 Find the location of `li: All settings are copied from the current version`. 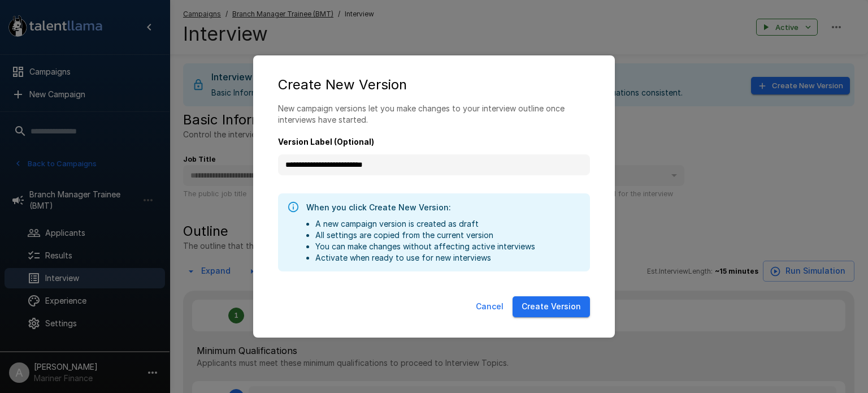

li: All settings are copied from the current version is located at coordinates (425, 235).